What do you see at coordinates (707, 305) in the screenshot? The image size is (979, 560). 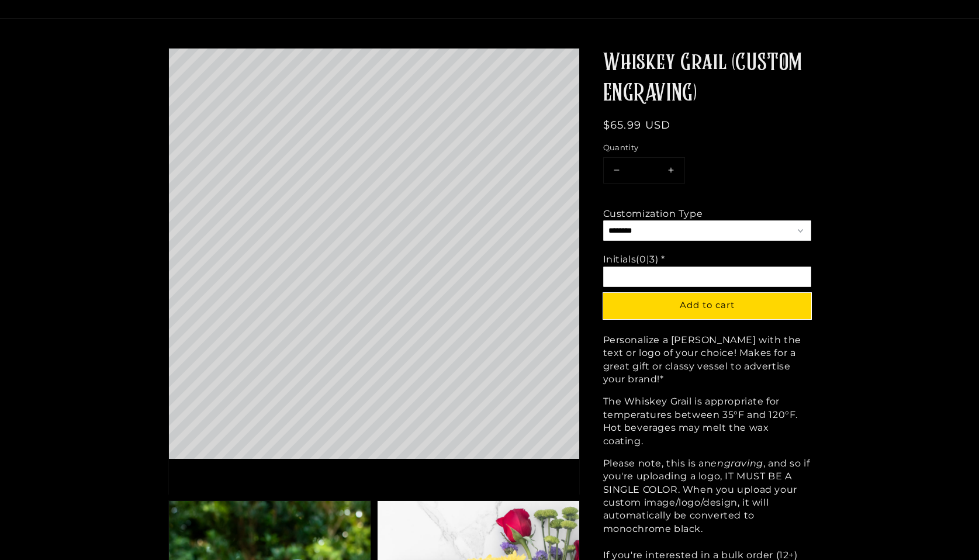 I see `span: Add to cart` at bounding box center [707, 305].